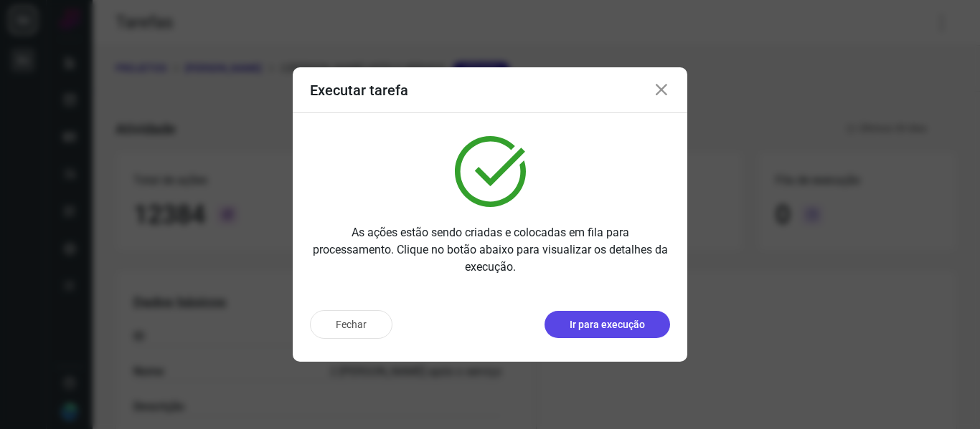  Describe the element at coordinates (607, 325) in the screenshot. I see `p: Ir para execução` at that location.